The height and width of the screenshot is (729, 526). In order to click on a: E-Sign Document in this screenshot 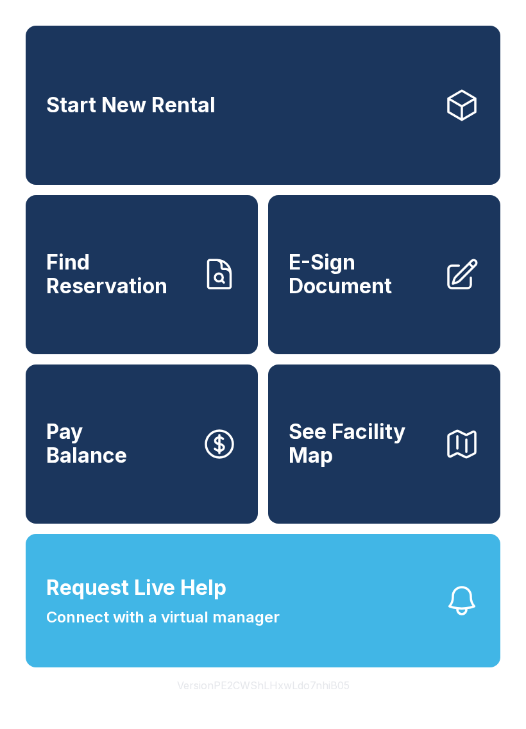, I will do `click(384, 275)`.